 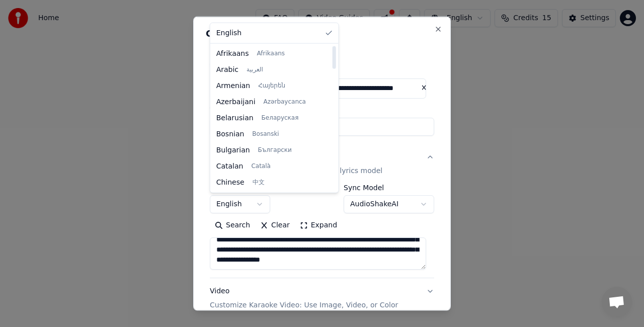 What do you see at coordinates (275, 151) in the screenshot?
I see `span: Български` at bounding box center [275, 151].